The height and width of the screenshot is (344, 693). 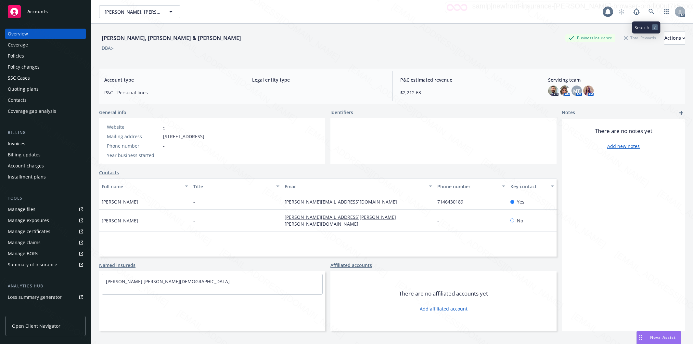 I want to click on a: Manage claims, so click(x=45, y=242).